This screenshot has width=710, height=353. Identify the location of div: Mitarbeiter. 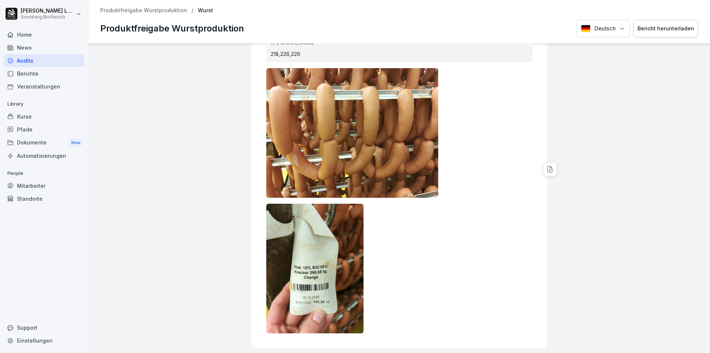
(44, 185).